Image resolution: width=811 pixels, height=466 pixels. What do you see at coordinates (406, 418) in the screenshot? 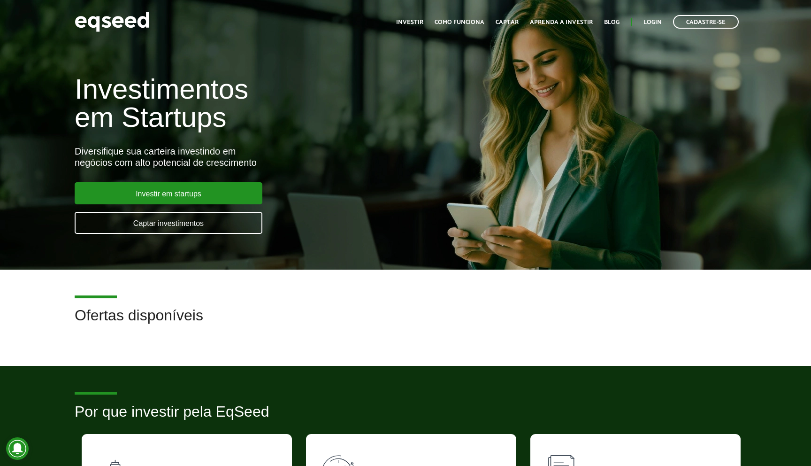
I see `h2: Por que investir pela EqSeed` at bounding box center [406, 418].